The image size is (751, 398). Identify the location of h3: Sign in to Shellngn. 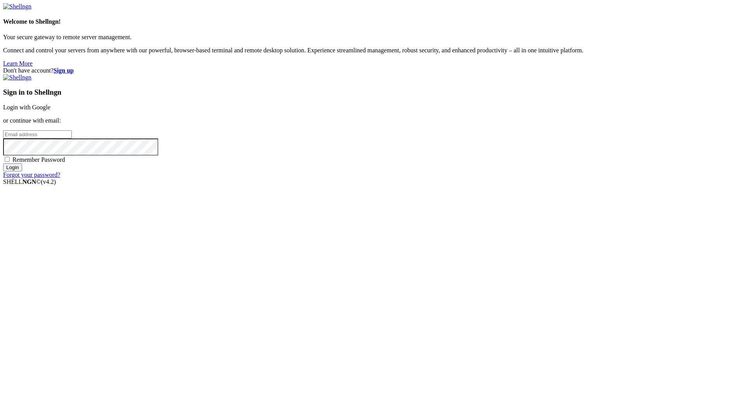
(376, 92).